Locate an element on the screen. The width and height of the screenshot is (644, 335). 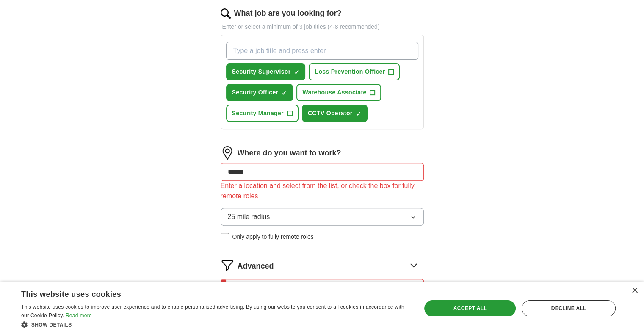
span: Security Officer is located at coordinates (255, 92).